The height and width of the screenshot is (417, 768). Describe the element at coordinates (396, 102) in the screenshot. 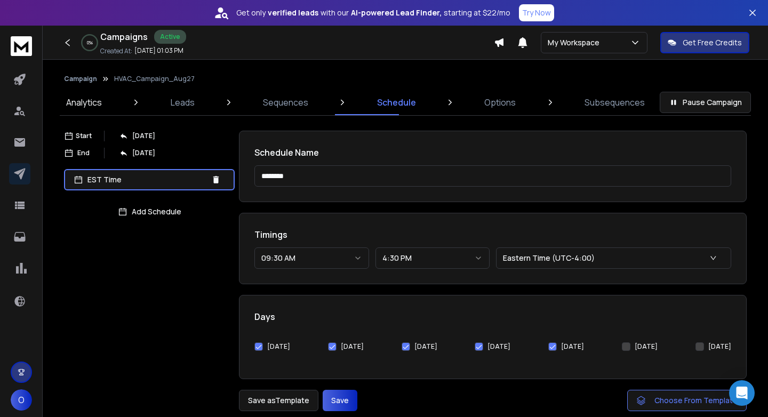

I see `a: Schedule` at that location.